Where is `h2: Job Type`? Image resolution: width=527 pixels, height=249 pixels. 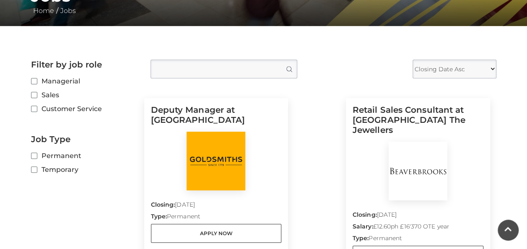 h2: Job Type is located at coordinates (84, 139).